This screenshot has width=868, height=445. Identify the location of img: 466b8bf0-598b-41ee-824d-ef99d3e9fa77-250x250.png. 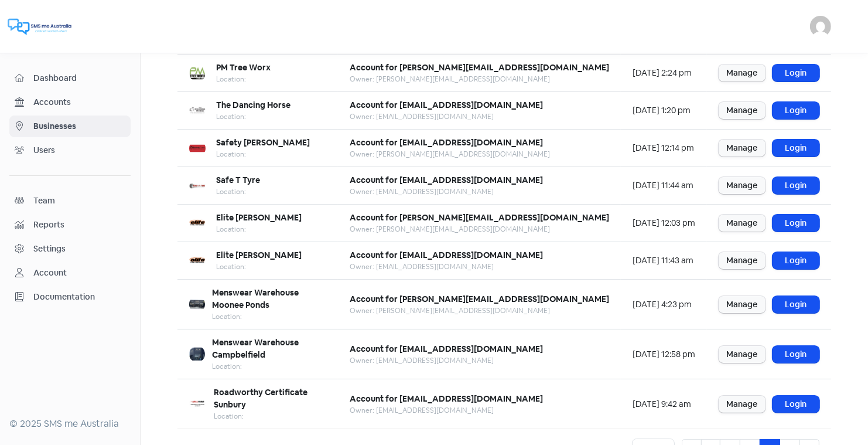
(197, 186).